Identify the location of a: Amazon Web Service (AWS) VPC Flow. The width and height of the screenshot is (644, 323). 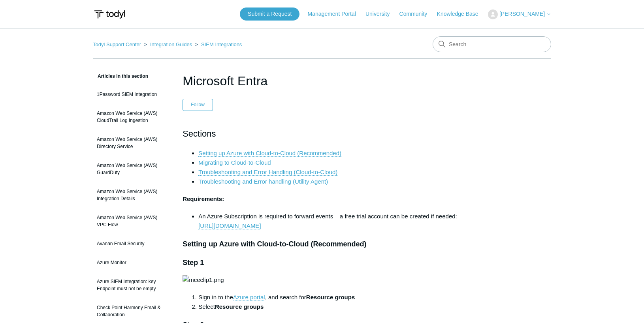
(132, 221).